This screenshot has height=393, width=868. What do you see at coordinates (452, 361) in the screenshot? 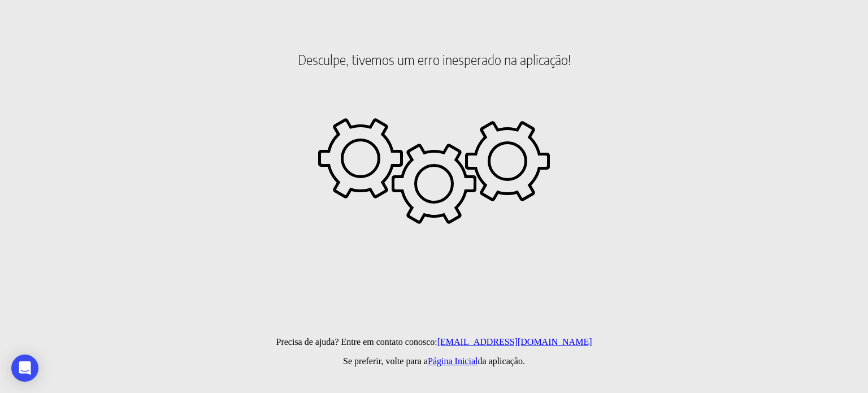
I see `a: Página Inicial` at bounding box center [452, 361].